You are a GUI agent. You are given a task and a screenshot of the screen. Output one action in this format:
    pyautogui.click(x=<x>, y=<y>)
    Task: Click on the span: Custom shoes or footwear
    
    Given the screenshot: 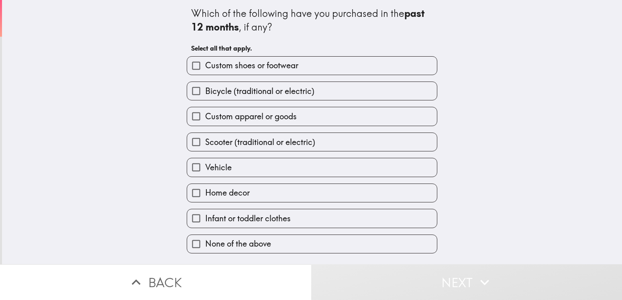 What is the action you would take?
    pyautogui.click(x=252, y=65)
    